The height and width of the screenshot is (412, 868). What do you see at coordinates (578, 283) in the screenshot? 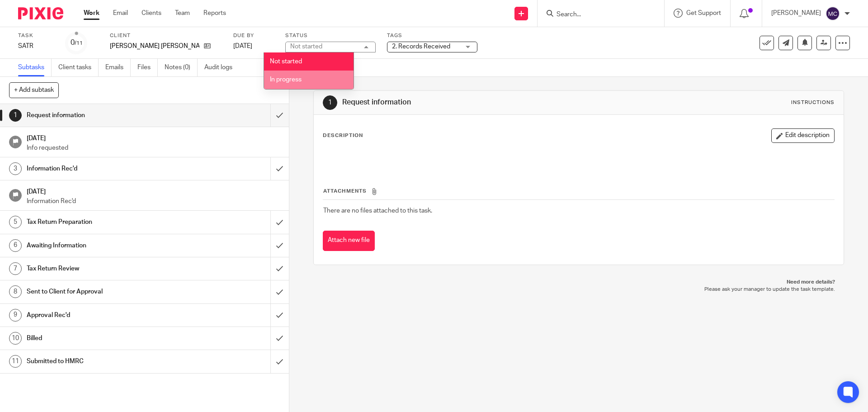
I see `p: Need more details?` at bounding box center [578, 283].